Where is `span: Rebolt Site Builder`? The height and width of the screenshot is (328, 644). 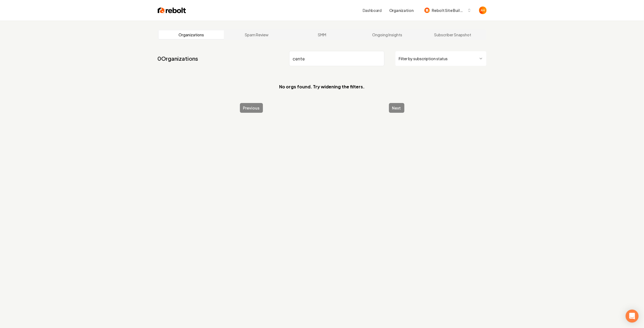
span: Rebolt Site Builder is located at coordinates (448, 10).